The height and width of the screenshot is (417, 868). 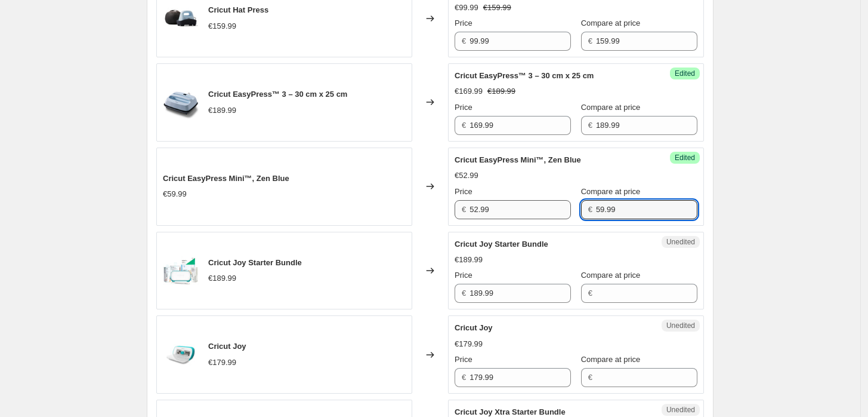 What do you see at coordinates (497, 8) in the screenshot?
I see `strike: €159.99` at bounding box center [497, 8].